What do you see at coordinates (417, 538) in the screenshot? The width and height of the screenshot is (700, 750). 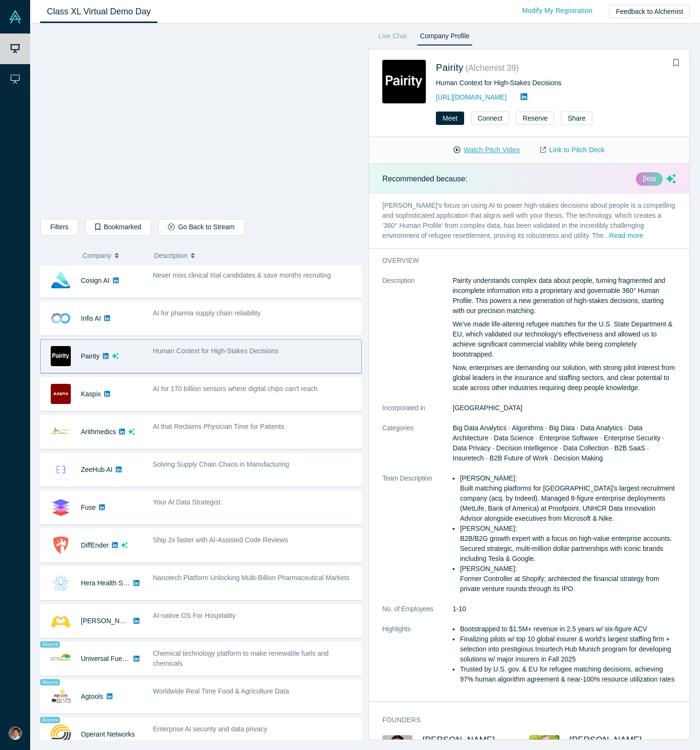 I see `dt: Team Description` at bounding box center [417, 538].